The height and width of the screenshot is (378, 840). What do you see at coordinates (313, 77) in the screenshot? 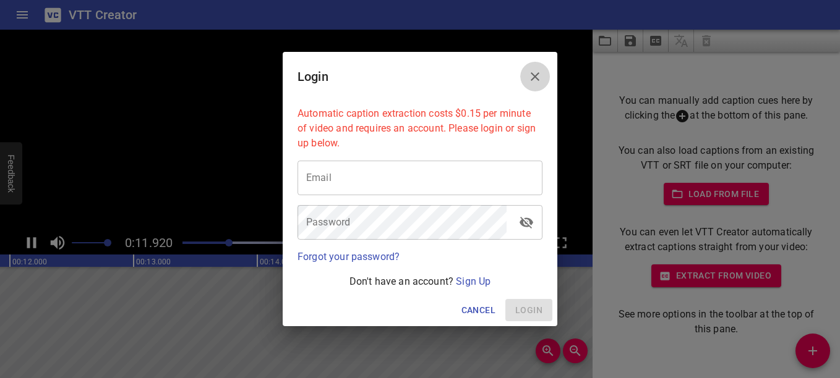
I see `h6: Login` at bounding box center [313, 77].